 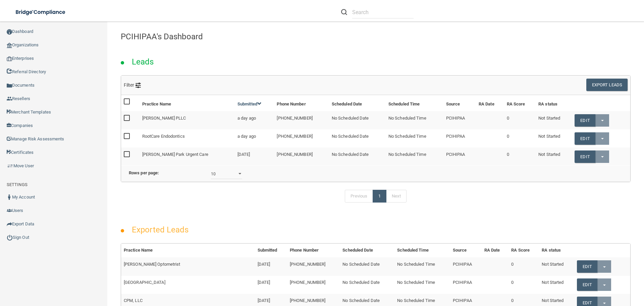 What do you see at coordinates (359, 196) in the screenshot?
I see `a: Previous` at bounding box center [359, 196].